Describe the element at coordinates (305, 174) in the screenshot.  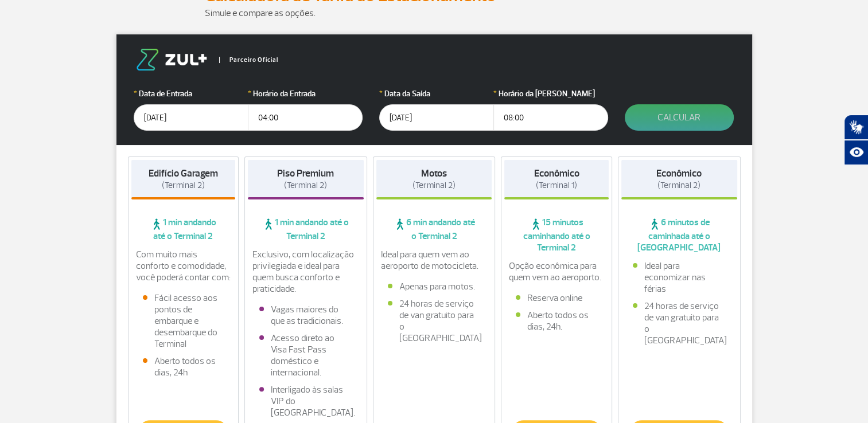
I see `strong: Piso Premium` at that location.